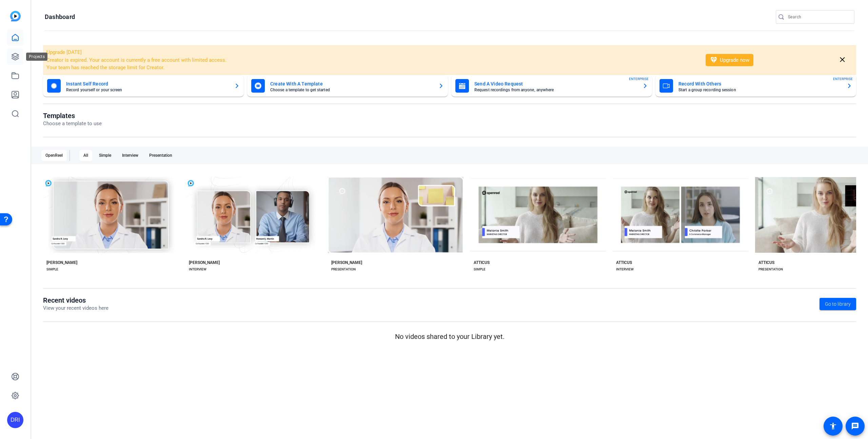  I want to click on mat-icon: diamond, so click(714, 60).